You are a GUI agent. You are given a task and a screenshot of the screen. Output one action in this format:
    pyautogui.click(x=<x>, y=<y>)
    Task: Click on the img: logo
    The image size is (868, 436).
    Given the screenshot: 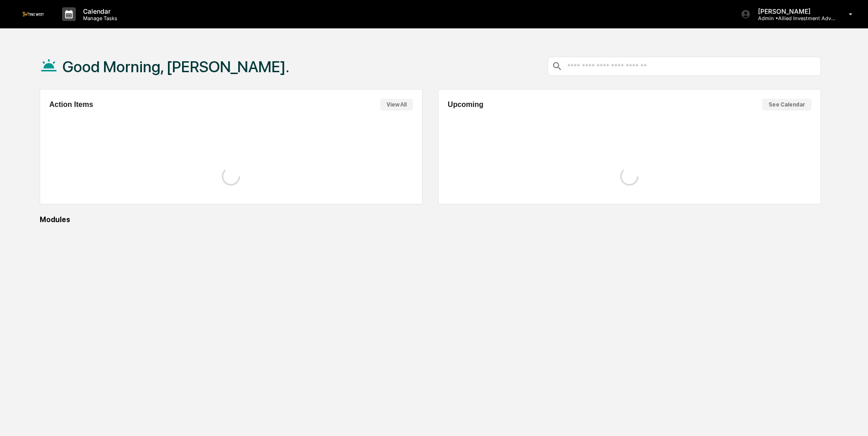 What is the action you would take?
    pyautogui.click(x=33, y=14)
    